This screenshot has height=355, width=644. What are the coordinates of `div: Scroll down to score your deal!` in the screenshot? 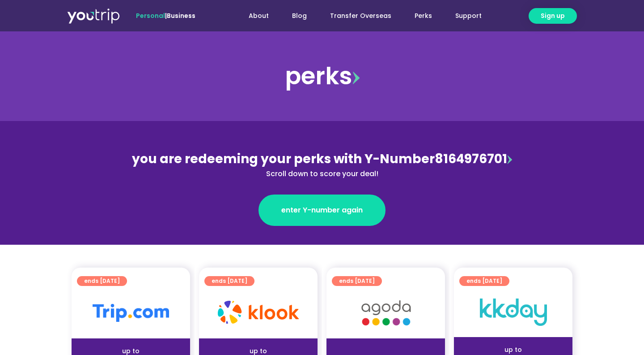 It's located at (322, 173).